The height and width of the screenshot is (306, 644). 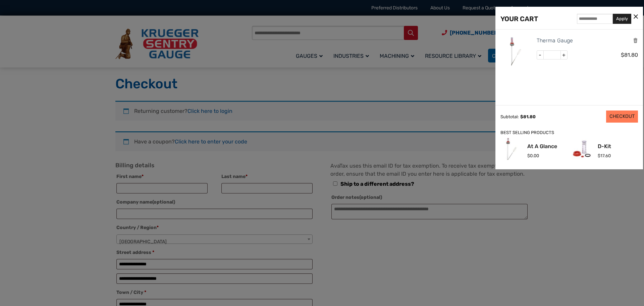 I want to click on a: Therma Gauge, so click(x=555, y=41).